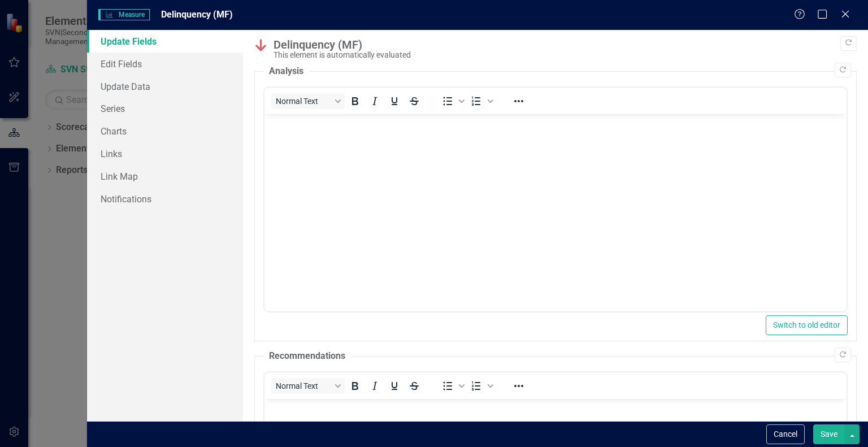 Image resolution: width=868 pixels, height=447 pixels. I want to click on button: Switch to old editor, so click(807, 325).